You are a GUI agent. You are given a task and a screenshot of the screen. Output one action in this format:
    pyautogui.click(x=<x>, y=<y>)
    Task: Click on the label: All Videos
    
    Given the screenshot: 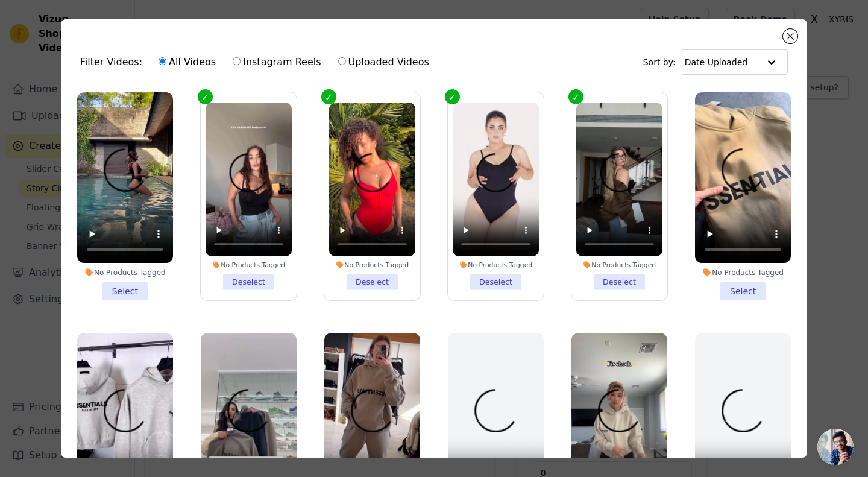 What is the action you would take?
    pyautogui.click(x=187, y=62)
    